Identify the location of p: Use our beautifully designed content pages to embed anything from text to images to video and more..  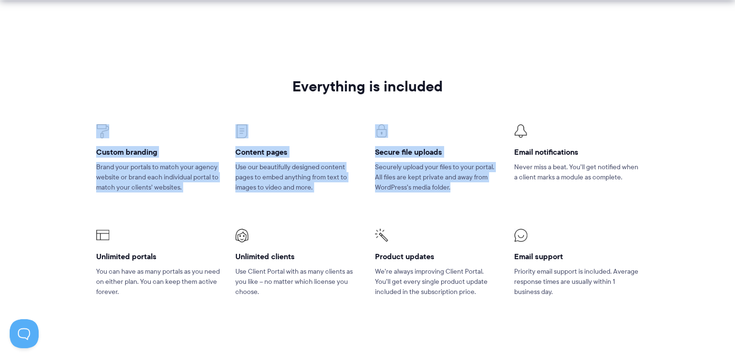
(298, 177).